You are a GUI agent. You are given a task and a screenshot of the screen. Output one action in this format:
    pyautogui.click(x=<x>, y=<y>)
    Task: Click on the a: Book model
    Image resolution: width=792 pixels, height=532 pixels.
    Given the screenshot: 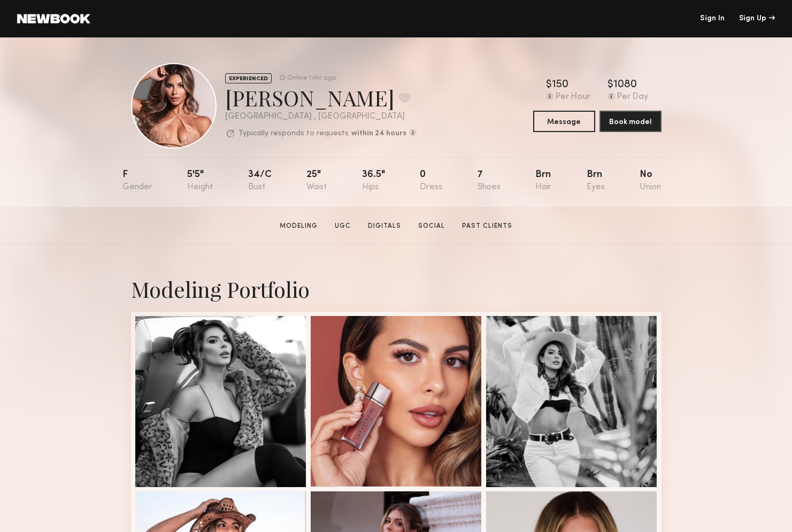 What is the action you would take?
    pyautogui.click(x=630, y=121)
    